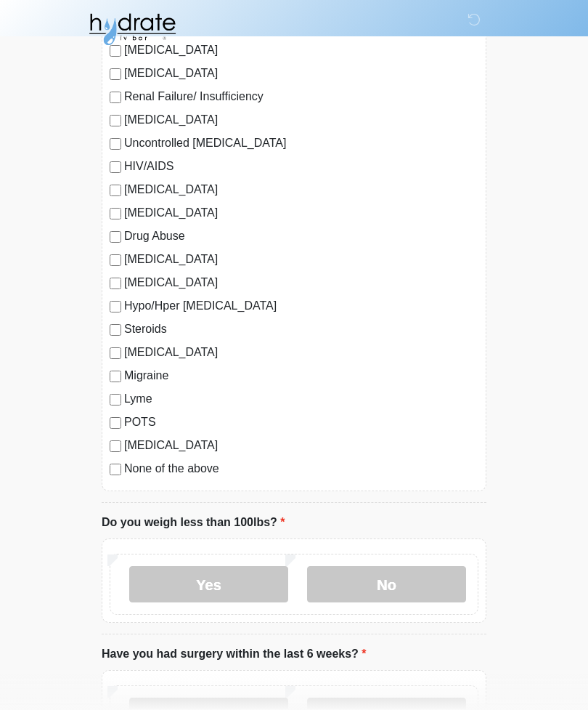 This screenshot has width=588, height=710. I want to click on input: None of the above, so click(116, 469).